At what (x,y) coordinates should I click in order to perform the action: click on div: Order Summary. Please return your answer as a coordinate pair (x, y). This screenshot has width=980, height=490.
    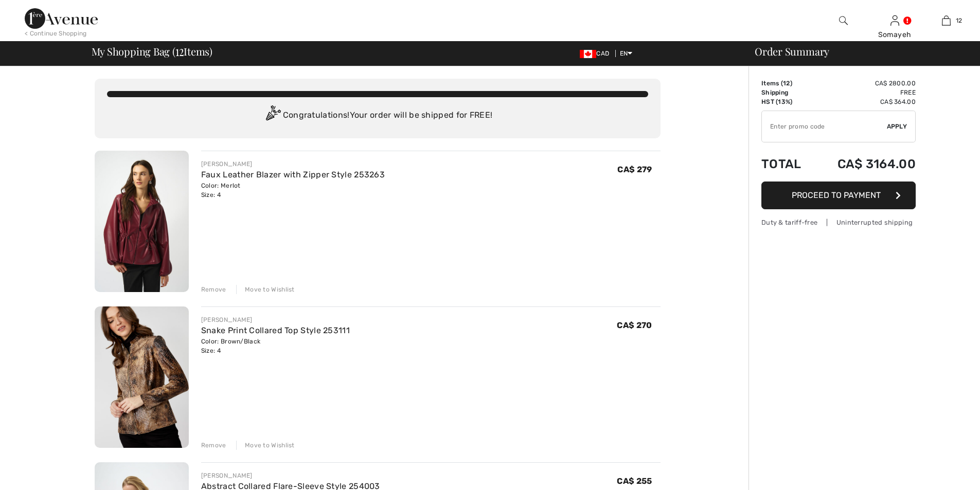
    Looking at the image, I should click on (858, 52).